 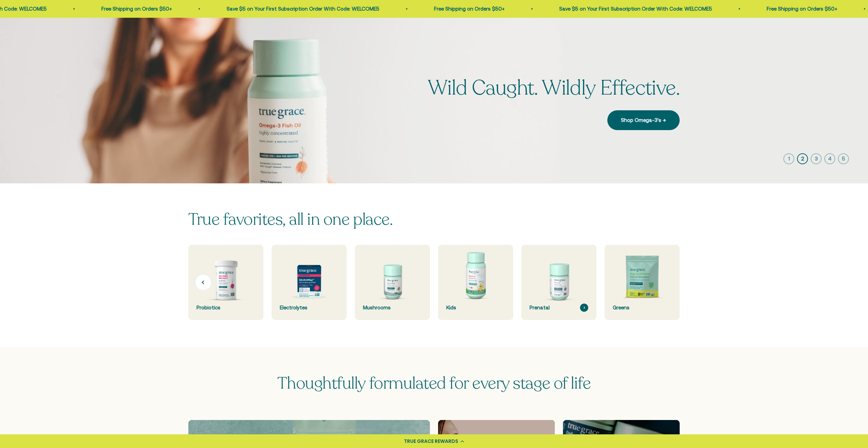 I want to click on a: Mushrooms, so click(x=392, y=283).